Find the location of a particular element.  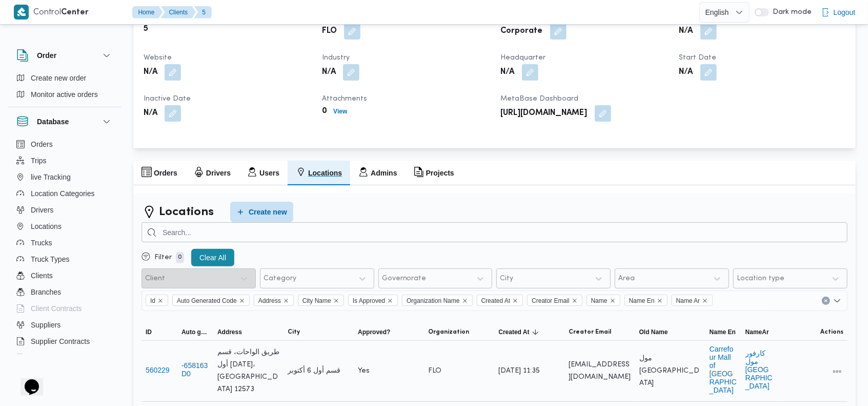

span: Trucks is located at coordinates (41, 243).